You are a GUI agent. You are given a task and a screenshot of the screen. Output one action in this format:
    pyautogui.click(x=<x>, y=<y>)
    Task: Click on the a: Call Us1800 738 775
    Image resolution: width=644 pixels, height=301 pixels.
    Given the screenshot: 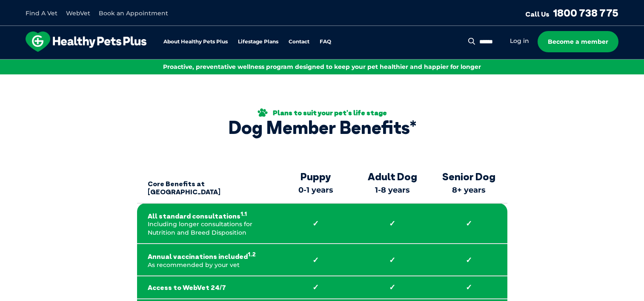 What is the action you would take?
    pyautogui.click(x=572, y=13)
    